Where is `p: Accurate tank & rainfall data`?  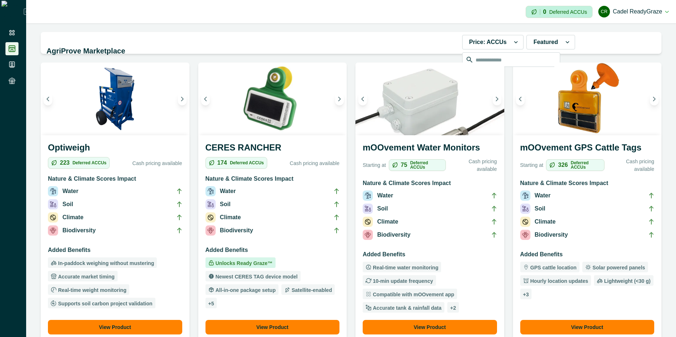
p: Accurate tank & rainfall data is located at coordinates (406, 308).